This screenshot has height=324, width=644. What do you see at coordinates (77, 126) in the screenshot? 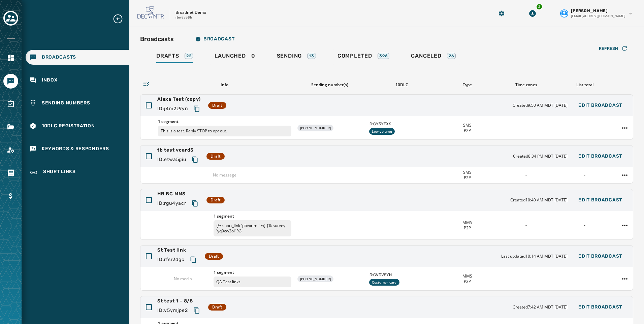
I see `a: Navigate to 10DLC Registration` at bounding box center [77, 126].